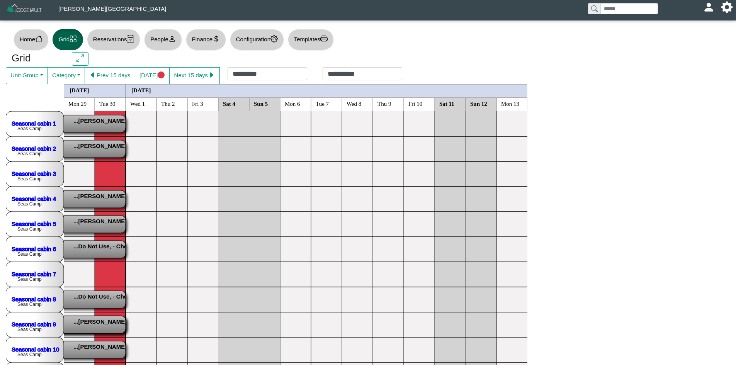 The height and width of the screenshot is (365, 736). I want to click on text: Tue 30, so click(107, 104).